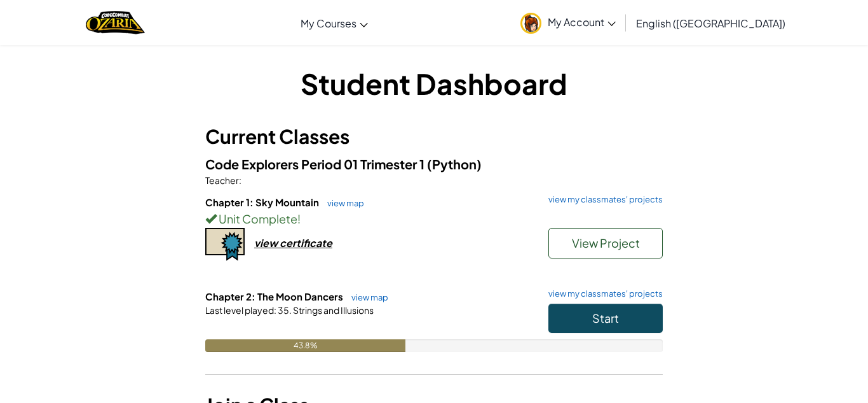  What do you see at coordinates (334, 23) in the screenshot?
I see `a: My Courses` at bounding box center [334, 23].